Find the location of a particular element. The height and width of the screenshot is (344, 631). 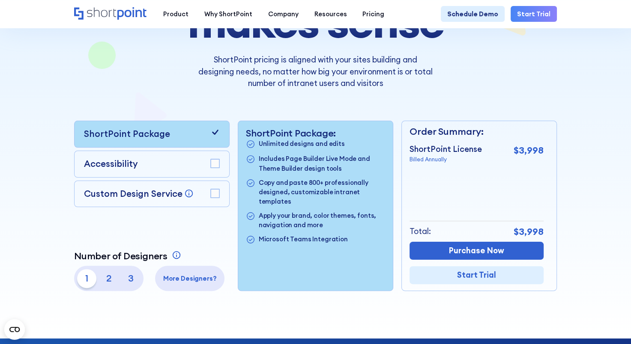

p: ShortPoint Package is located at coordinates (127, 134).